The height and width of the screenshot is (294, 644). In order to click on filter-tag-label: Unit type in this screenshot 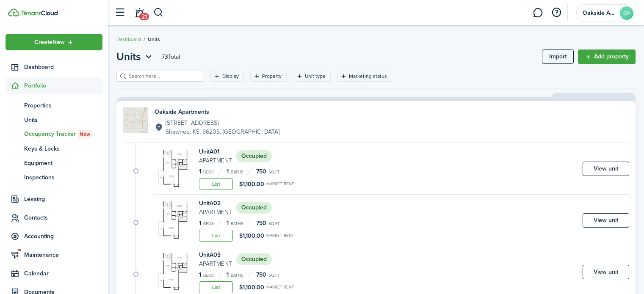, I will do `click(315, 76)`.